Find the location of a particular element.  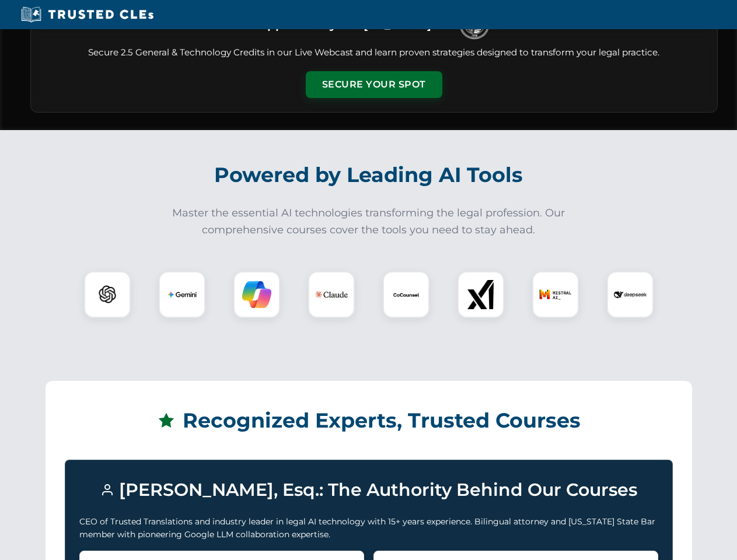

p: Master the essential AI technologies transforming the legal profession. Our comprehensive courses... is located at coordinates (369, 222).